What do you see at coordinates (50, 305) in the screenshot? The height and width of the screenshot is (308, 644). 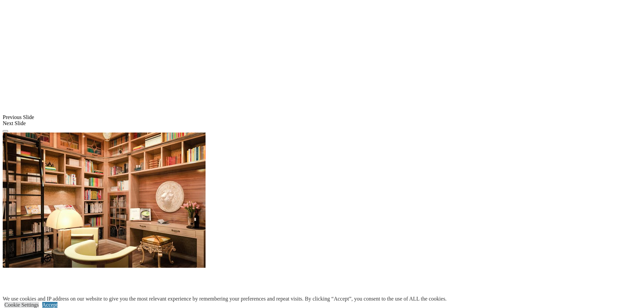 I see `a: Accept` at bounding box center [50, 305].